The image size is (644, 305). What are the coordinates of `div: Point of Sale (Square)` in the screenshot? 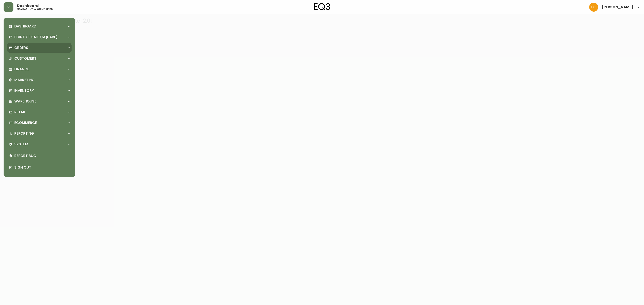 It's located at (40, 37).